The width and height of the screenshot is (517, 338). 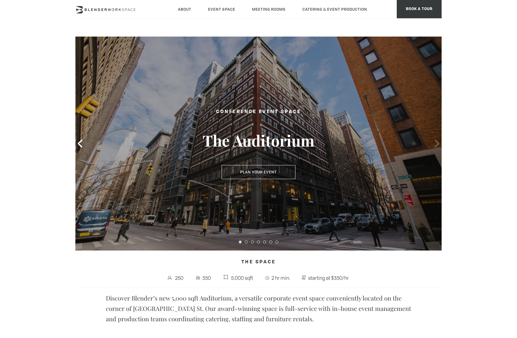 I want to click on h2: Conference Event Space, so click(x=258, y=112).